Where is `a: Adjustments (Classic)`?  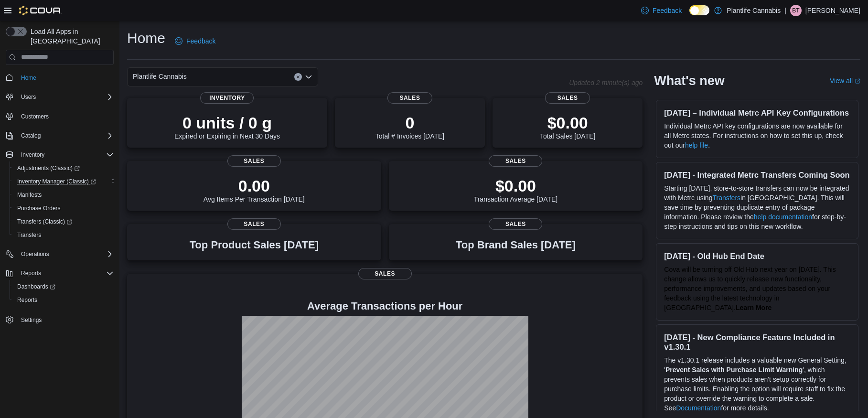 a: Adjustments (Classic) is located at coordinates (63, 168).